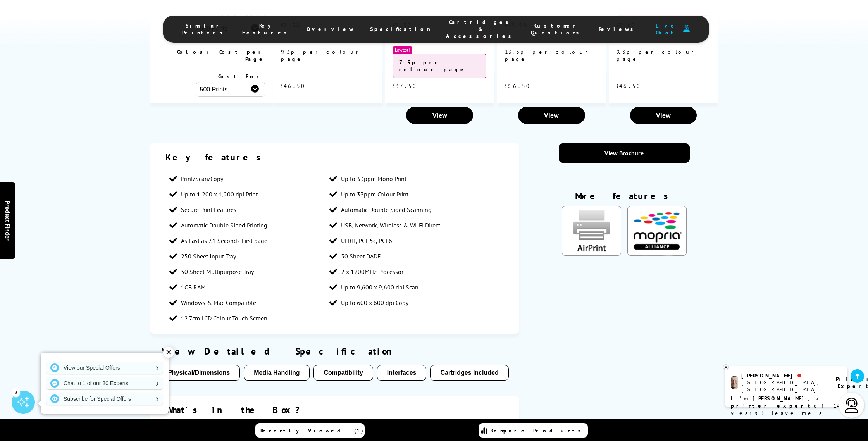 Image resolution: width=868 pixels, height=441 pixels. What do you see at coordinates (517, 86) in the screenshot?
I see `span: £66.50` at bounding box center [517, 86].